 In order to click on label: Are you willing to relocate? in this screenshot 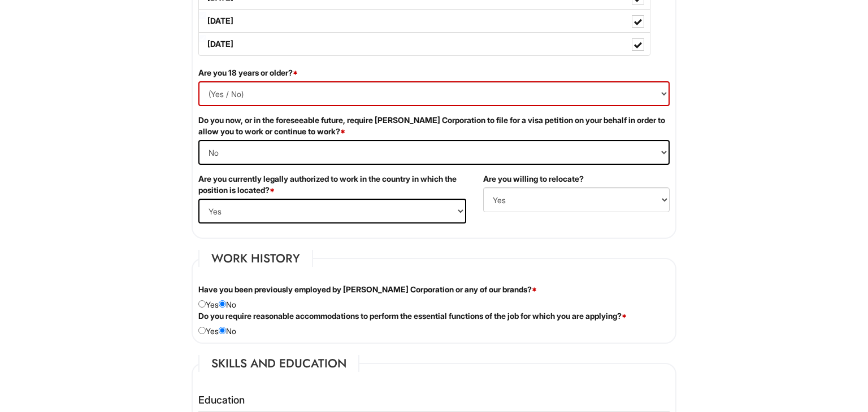, I will do `click(533, 179)`.